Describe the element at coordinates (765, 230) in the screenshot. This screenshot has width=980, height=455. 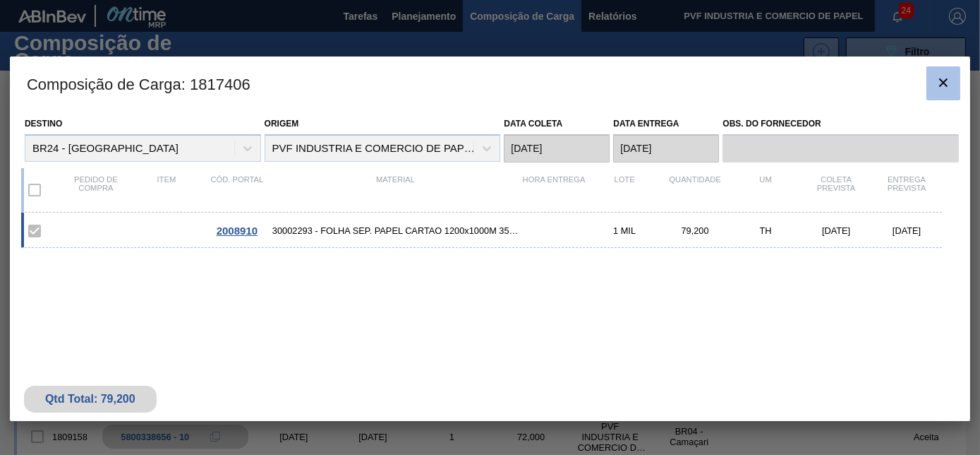
I see `div: TH` at that location.